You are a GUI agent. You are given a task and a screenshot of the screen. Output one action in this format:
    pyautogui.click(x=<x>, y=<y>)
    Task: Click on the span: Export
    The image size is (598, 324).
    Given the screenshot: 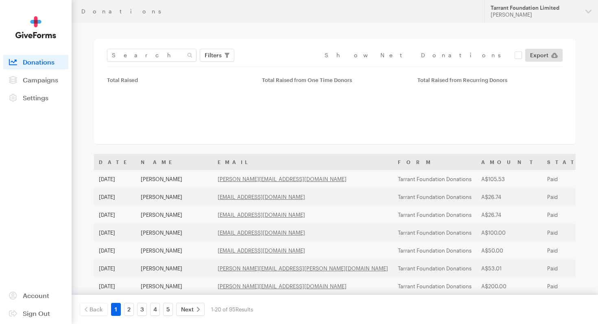 What is the action you would take?
    pyautogui.click(x=539, y=55)
    